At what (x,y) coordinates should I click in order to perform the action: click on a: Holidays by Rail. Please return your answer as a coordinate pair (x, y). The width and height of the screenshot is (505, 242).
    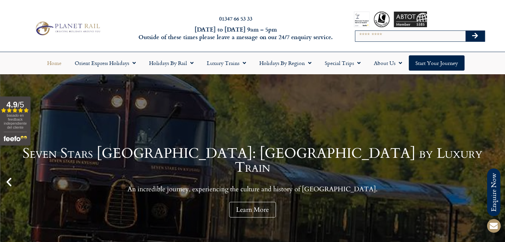
    Looking at the image, I should click on (171, 63).